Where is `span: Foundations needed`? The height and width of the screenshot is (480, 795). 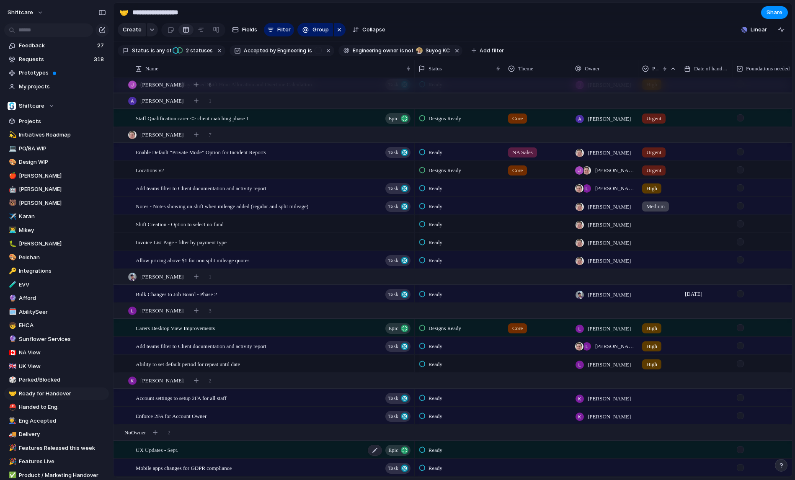
span: Foundations needed is located at coordinates (768, 69).